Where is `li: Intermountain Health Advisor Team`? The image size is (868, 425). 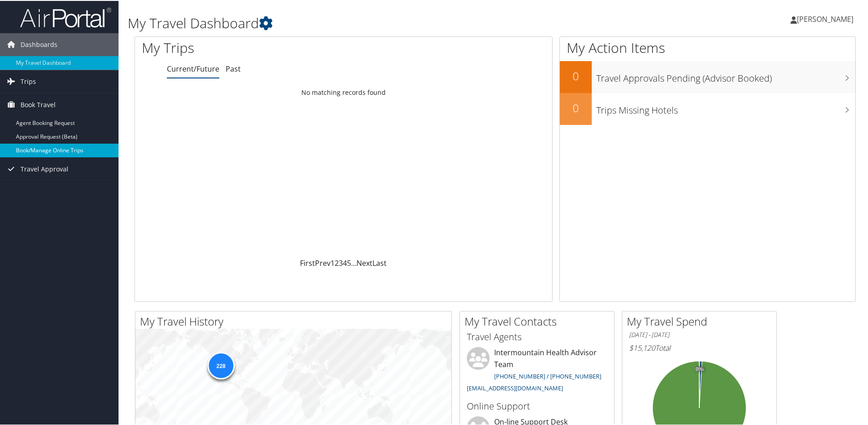 li: Intermountain Health Advisor Team is located at coordinates (537, 371).